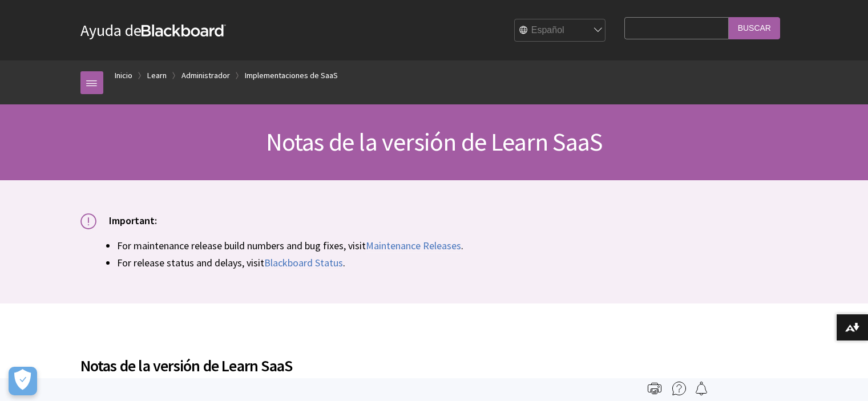  Describe the element at coordinates (701, 388) in the screenshot. I see `img: Follow this page` at that location.